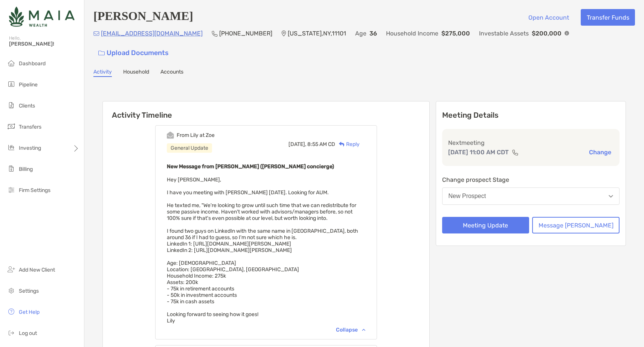  I want to click on span: Transfers, so click(30, 127).